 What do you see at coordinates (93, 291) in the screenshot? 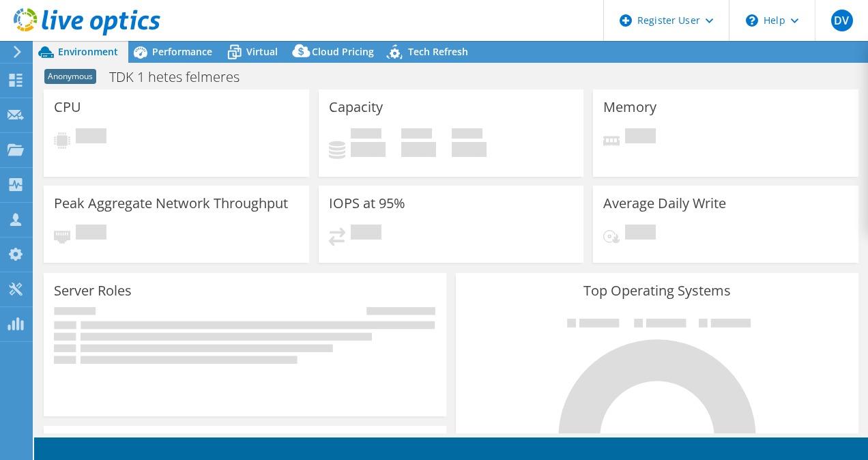
I see `h3: Server Roles` at bounding box center [93, 291].